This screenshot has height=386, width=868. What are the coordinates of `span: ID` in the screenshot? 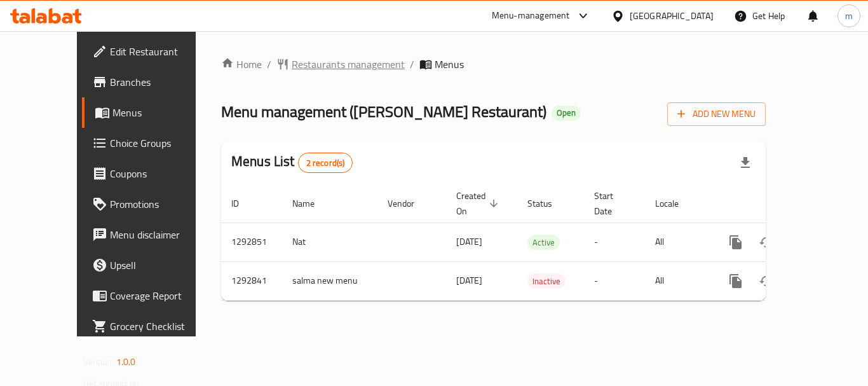 It's located at (243, 203).